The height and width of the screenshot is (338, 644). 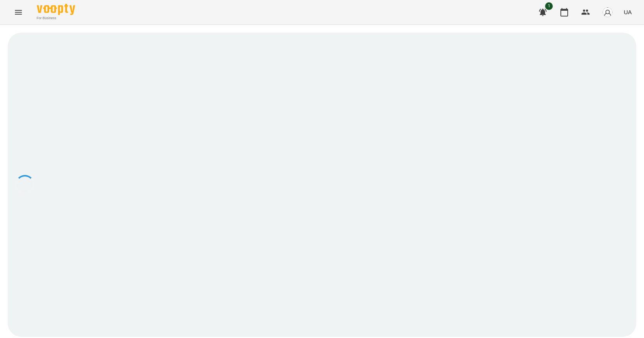 I want to click on span: 1, so click(x=549, y=6).